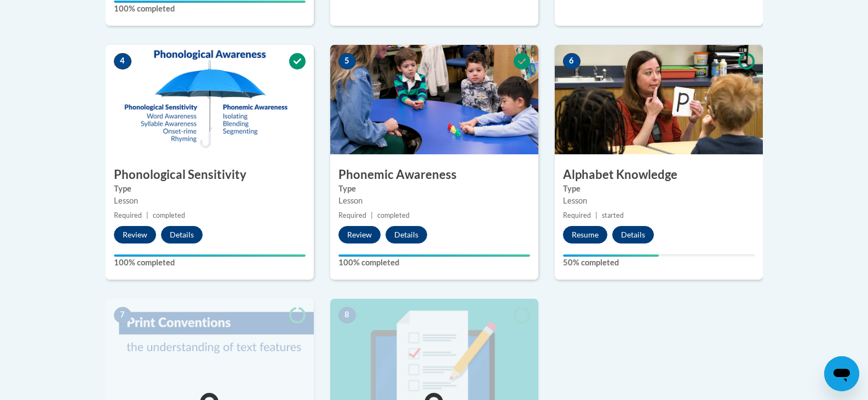  Describe the element at coordinates (210, 175) in the screenshot. I see `h3: Phonological Sensitivity` at that location.